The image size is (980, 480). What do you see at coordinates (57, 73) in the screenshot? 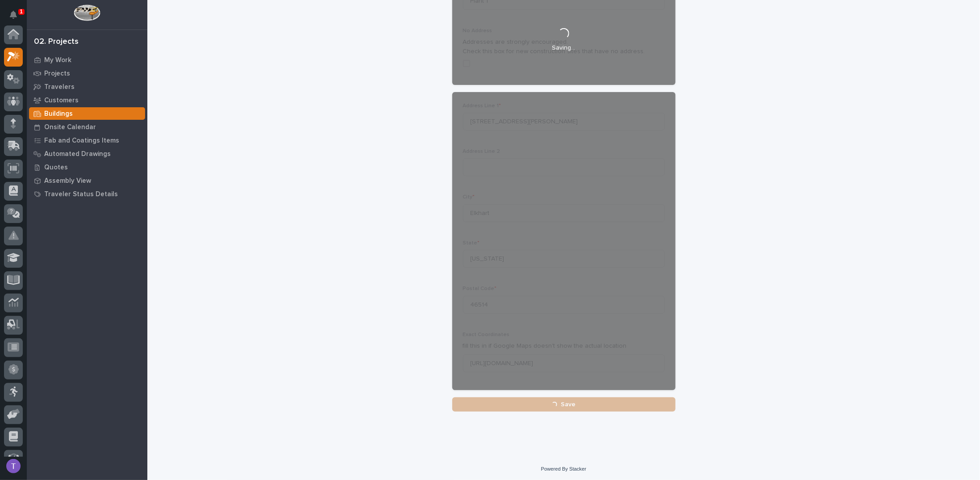
I see `p: Projects` at bounding box center [57, 73].